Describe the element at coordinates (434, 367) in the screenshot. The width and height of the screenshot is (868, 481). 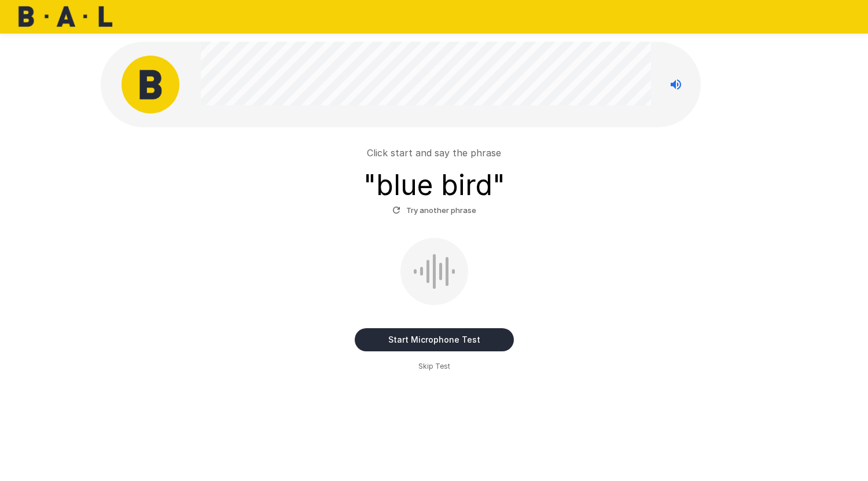
I see `span: Skip Test` at that location.